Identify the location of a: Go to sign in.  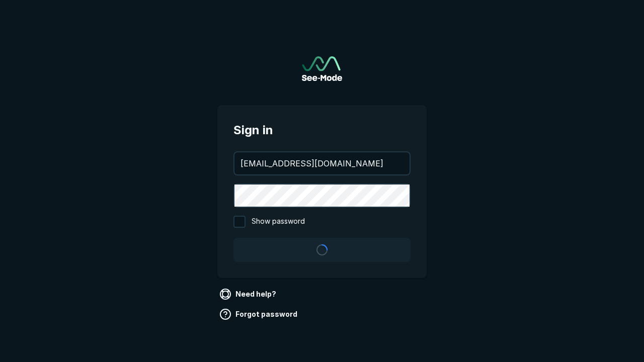
(322, 68).